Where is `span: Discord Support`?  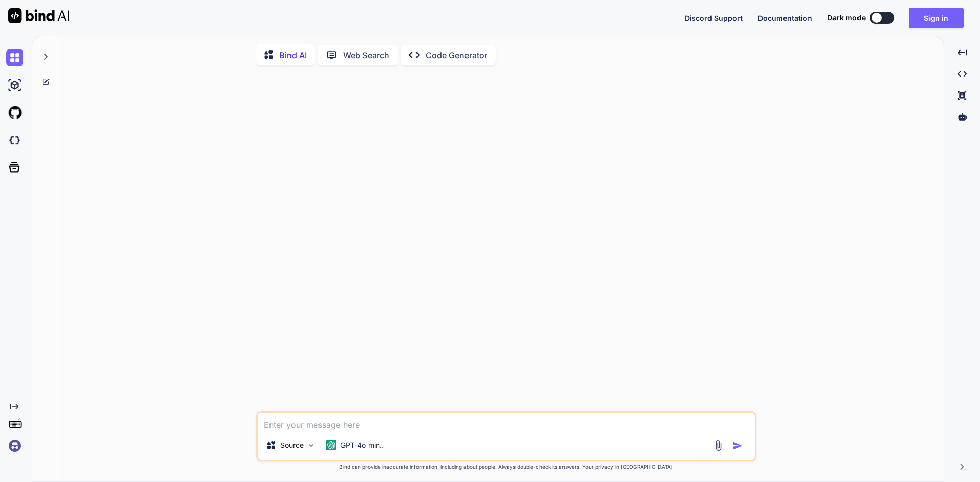
span: Discord Support is located at coordinates (713, 18).